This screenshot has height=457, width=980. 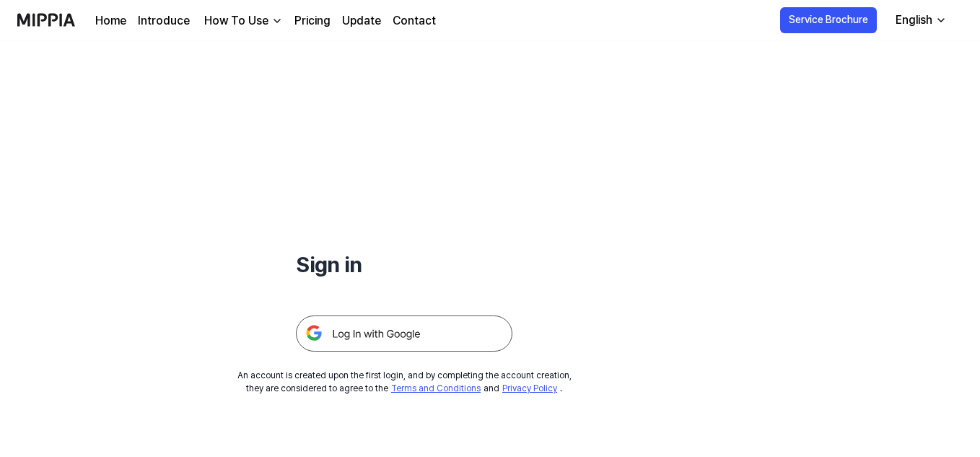 I want to click on a: Update, so click(x=362, y=21).